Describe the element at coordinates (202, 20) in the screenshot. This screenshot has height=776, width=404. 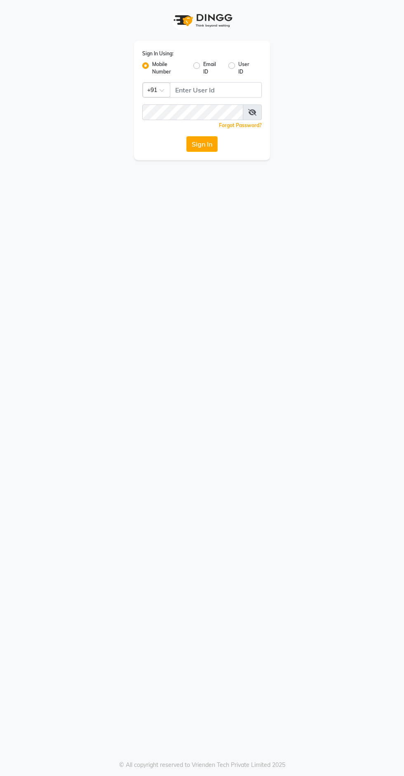
I see `img: logo1.svg` at that location.